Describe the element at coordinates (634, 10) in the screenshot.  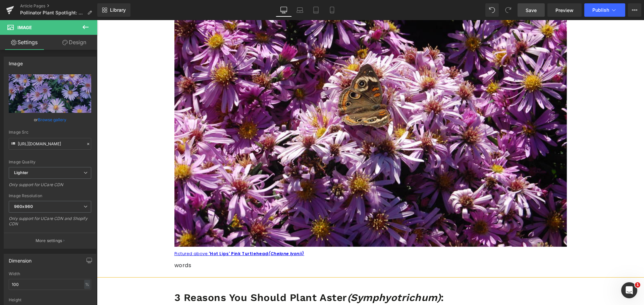
I see `button: More` at that location.